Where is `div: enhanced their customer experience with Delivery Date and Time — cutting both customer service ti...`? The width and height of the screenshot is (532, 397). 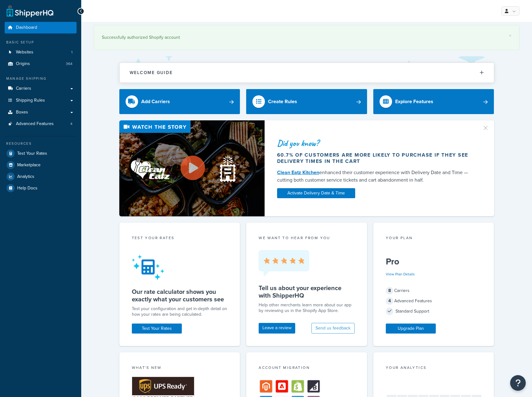
div: enhanced their customer experience with Delivery Date and Time — cutting both customer service ti... is located at coordinates (376, 176).